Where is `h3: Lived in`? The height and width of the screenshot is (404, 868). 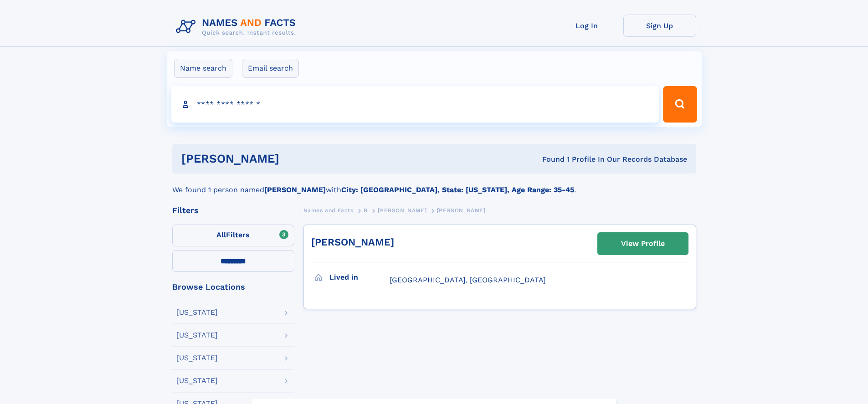
h3: Lived in is located at coordinates (359, 278).